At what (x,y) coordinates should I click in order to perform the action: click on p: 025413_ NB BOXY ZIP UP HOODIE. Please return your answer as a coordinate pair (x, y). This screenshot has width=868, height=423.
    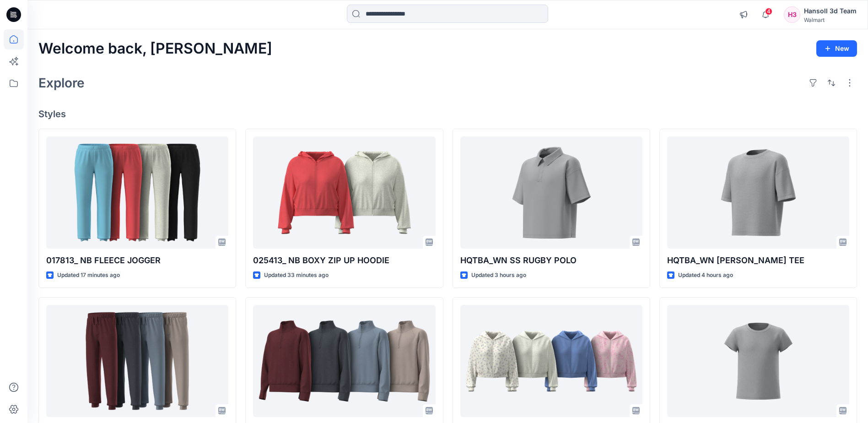
    Looking at the image, I should click on (344, 260).